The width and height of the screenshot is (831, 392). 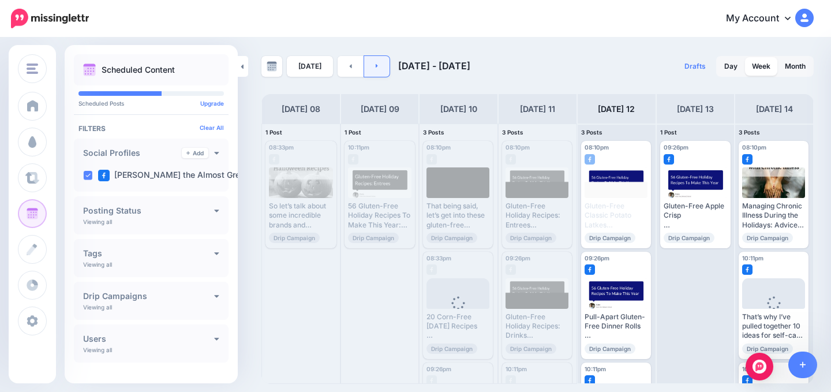 I want to click on h4: Posting Status, so click(x=148, y=211).